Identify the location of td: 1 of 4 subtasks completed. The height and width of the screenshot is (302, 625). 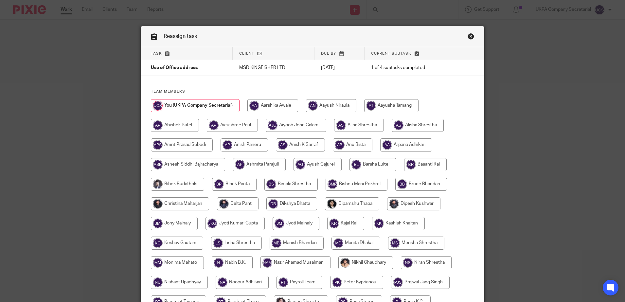
(411, 68).